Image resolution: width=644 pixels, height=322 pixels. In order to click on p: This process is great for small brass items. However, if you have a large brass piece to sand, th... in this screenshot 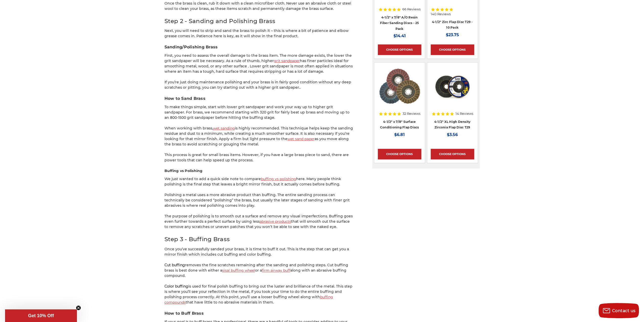, I will do `click(260, 157)`.